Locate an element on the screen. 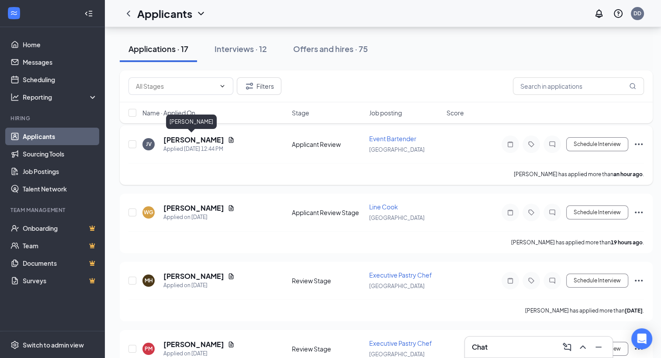  button: Filter Filters is located at coordinates (259, 86).